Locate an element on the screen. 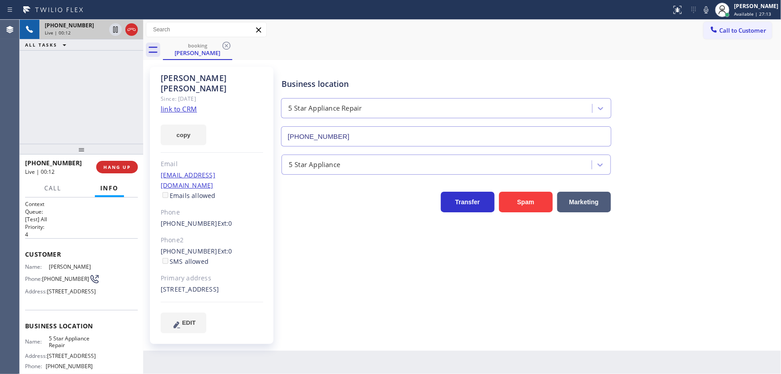 This screenshot has height=374, width=781. div: booking is located at coordinates (197, 45).